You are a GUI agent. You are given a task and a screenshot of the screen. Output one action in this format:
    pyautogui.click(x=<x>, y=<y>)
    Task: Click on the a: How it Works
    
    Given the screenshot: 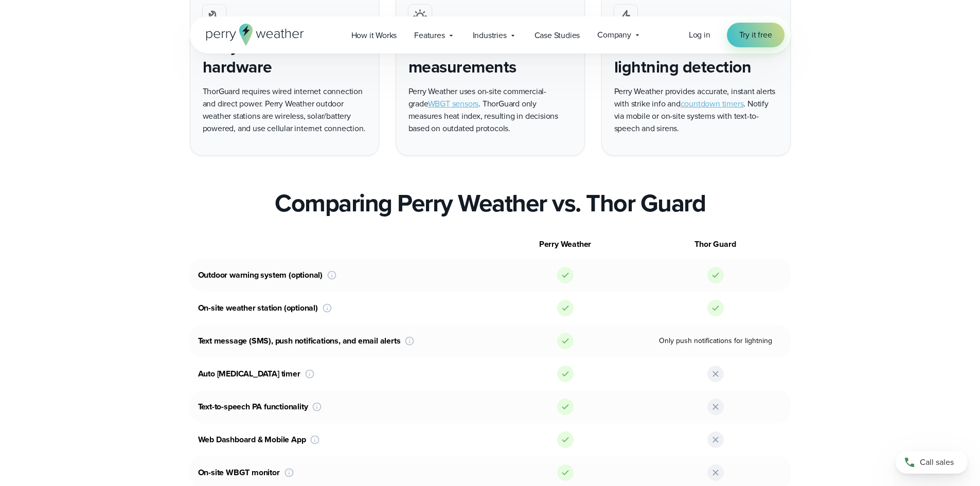 What is the action you would take?
    pyautogui.click(x=374, y=35)
    